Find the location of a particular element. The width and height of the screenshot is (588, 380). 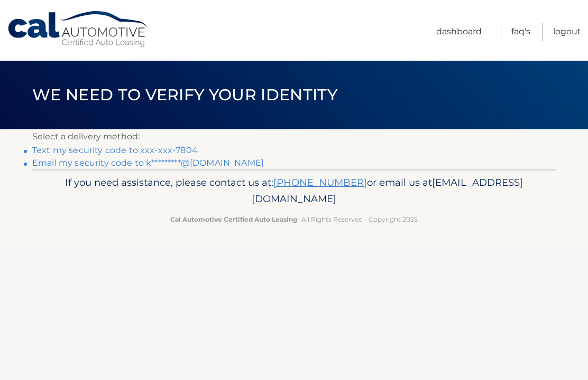

p: Select a delivery method: is located at coordinates (294, 137).